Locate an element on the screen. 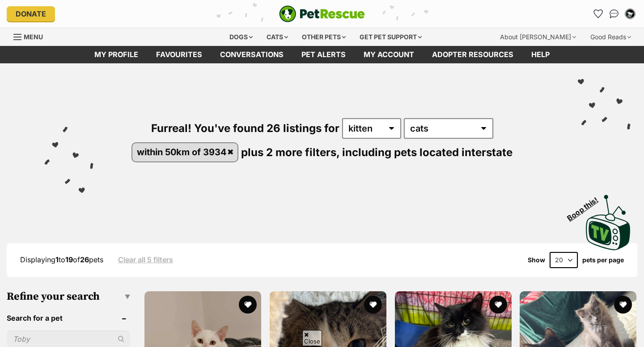 The height and width of the screenshot is (347, 644). strong: 26 is located at coordinates (85, 260).